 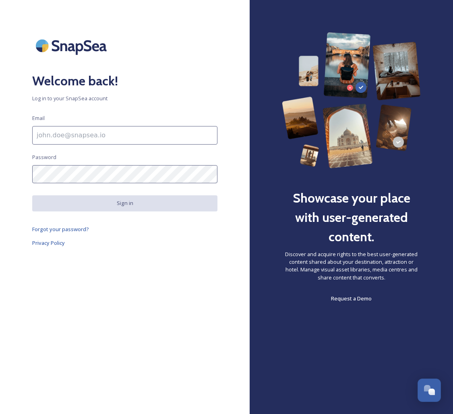 I want to click on button: Sign in, so click(x=125, y=203).